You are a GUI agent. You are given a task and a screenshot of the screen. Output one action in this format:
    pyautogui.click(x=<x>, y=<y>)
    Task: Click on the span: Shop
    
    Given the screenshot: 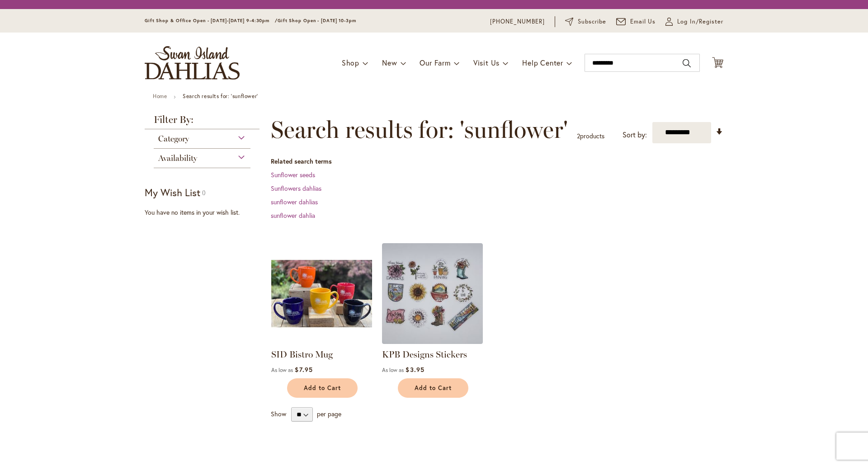 What is the action you would take?
    pyautogui.click(x=350, y=63)
    